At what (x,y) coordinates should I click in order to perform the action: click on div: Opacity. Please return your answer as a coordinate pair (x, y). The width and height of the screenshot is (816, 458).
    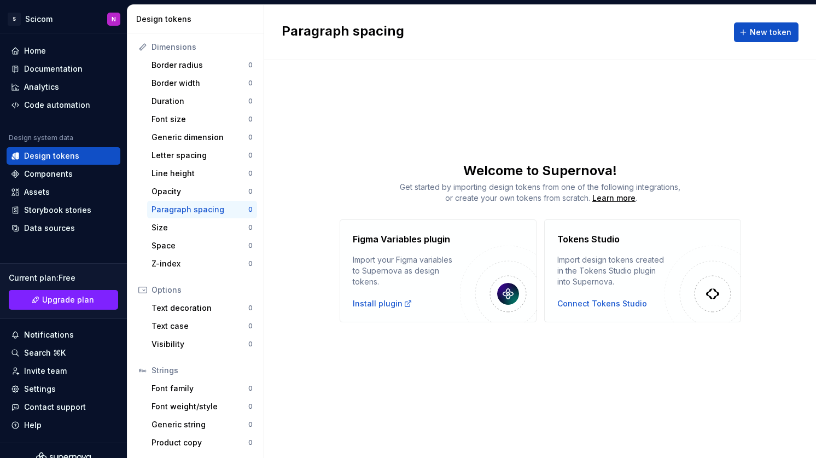
    Looking at the image, I should click on (200, 191).